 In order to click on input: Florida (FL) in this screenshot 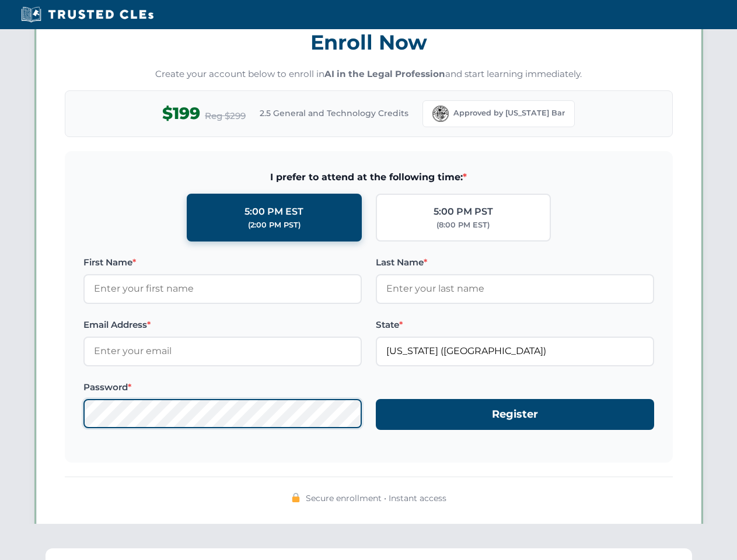, I will do `click(514, 351)`.